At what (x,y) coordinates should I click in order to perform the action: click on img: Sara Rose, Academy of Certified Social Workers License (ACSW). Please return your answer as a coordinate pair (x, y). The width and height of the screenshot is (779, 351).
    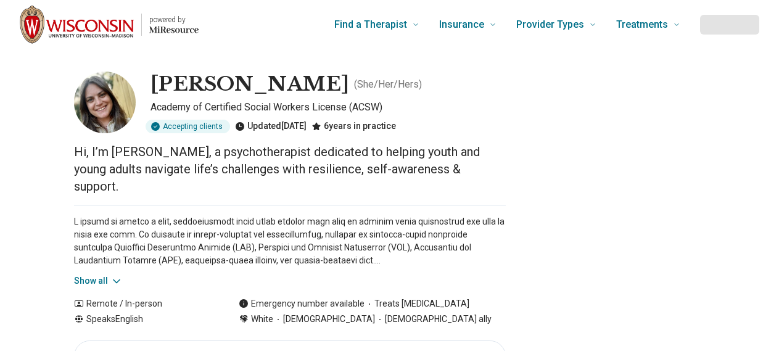
    Looking at the image, I should click on (105, 102).